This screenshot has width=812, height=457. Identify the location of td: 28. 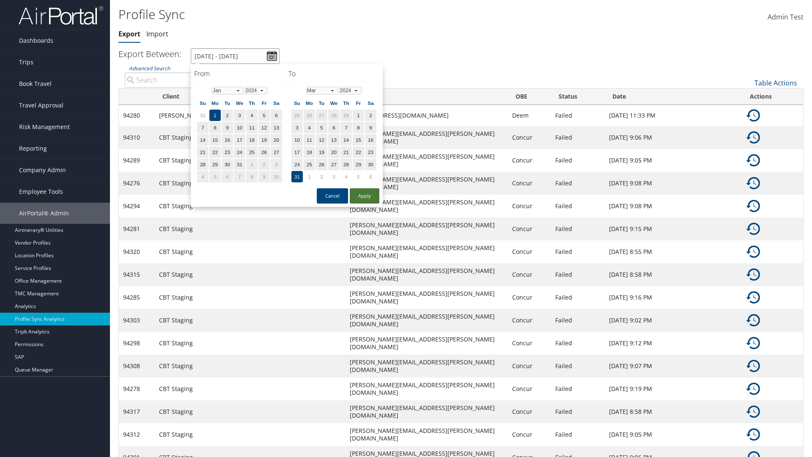
(203, 164).